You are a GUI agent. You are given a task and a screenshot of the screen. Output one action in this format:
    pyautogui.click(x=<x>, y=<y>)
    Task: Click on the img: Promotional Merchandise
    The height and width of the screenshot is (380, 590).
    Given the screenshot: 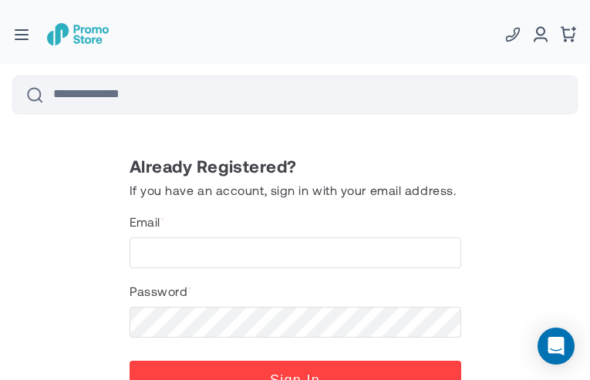 What is the action you would take?
    pyautogui.click(x=78, y=34)
    